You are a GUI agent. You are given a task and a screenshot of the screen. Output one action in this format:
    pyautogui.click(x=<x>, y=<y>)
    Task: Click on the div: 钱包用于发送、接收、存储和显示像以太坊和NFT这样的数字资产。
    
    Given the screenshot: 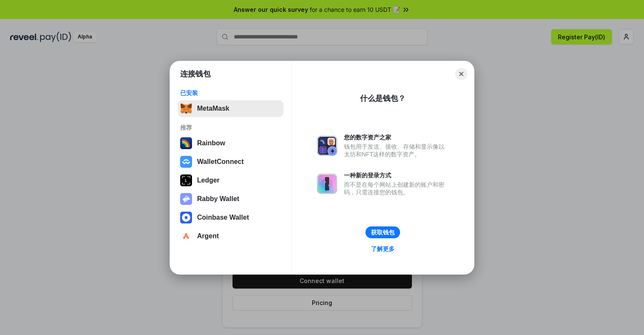 What is the action you would take?
    pyautogui.click(x=397, y=150)
    